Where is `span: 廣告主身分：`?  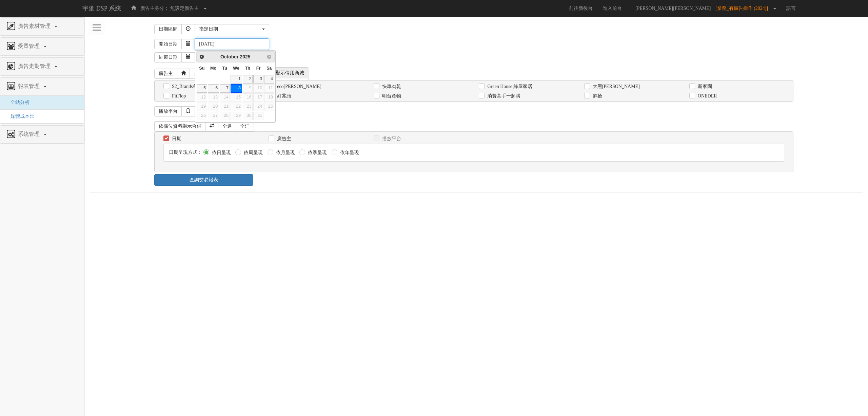
span: 廣告主身分： is located at coordinates (154, 8).